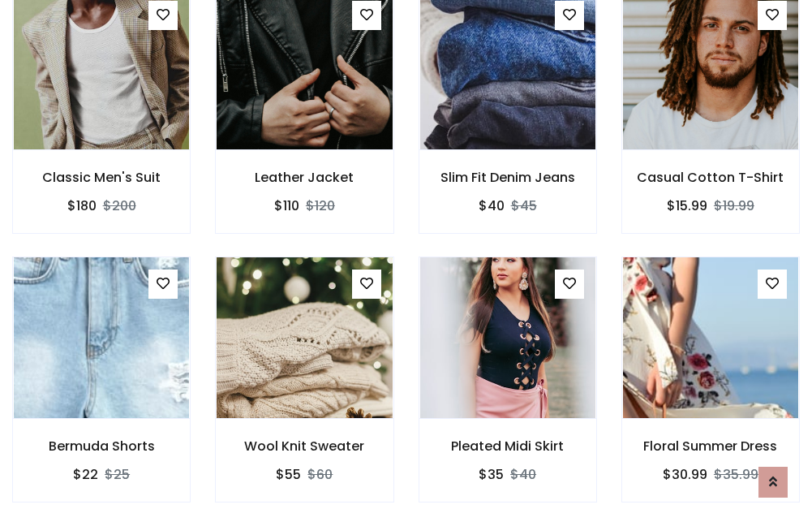  I want to click on h6: $35, so click(490, 474).